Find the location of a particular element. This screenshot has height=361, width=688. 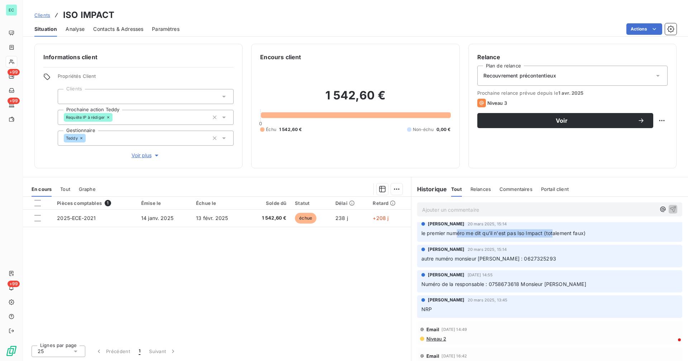

div: Échue le is located at coordinates (219, 203).